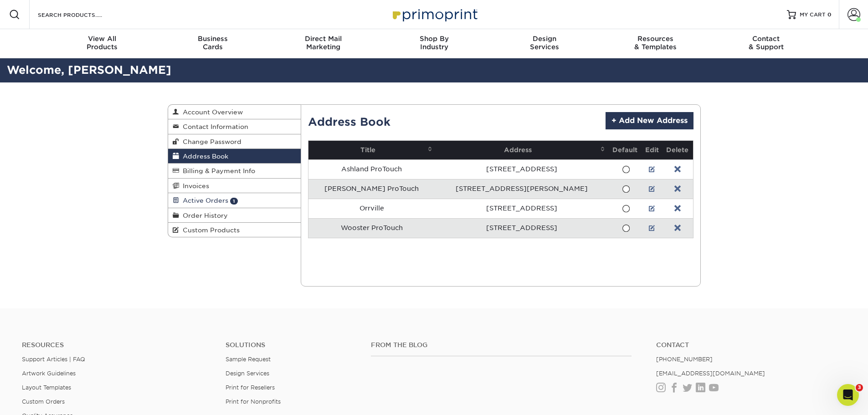 The width and height of the screenshot is (868, 415). I want to click on span: Direct Mail, so click(323, 39).